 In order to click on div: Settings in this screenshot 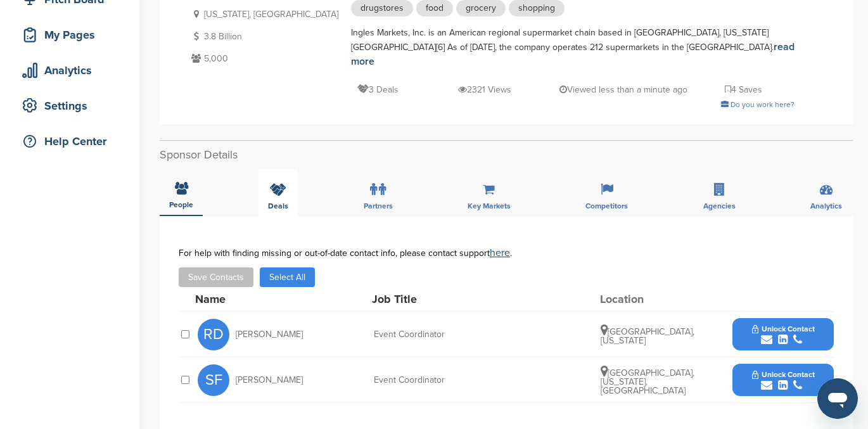, I will do `click(73, 105)`.